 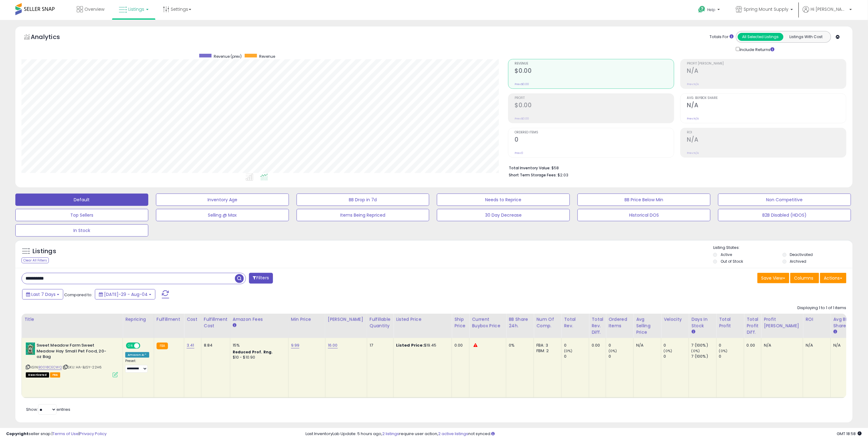 What do you see at coordinates (801, 254) in the screenshot?
I see `label: Deactivated` at bounding box center [801, 254].